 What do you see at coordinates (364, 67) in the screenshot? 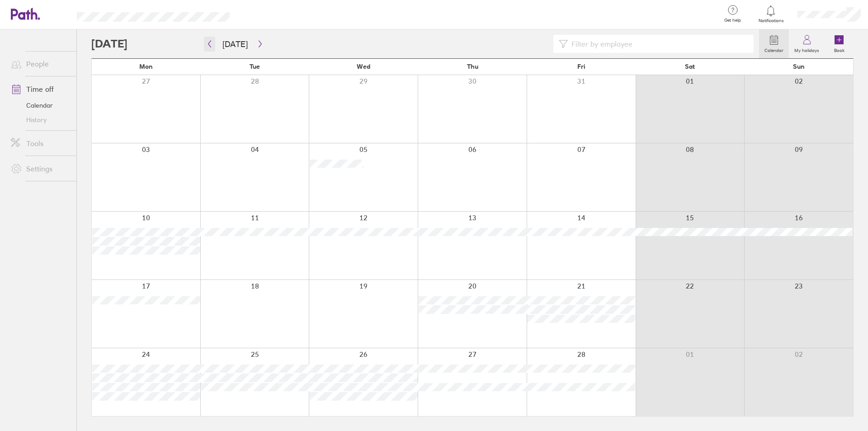
I see `span: Wed` at bounding box center [364, 67].